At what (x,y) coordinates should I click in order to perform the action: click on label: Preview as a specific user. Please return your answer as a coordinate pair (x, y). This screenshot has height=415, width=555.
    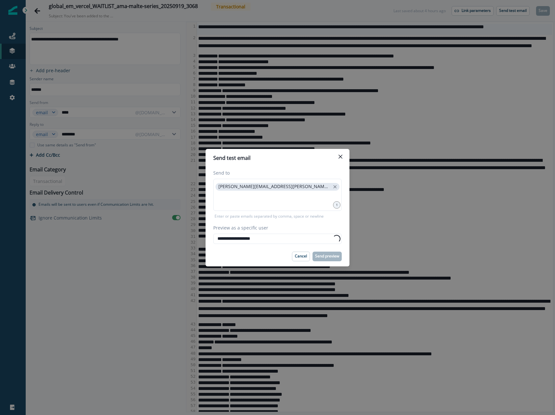
    Looking at the image, I should click on (275, 228).